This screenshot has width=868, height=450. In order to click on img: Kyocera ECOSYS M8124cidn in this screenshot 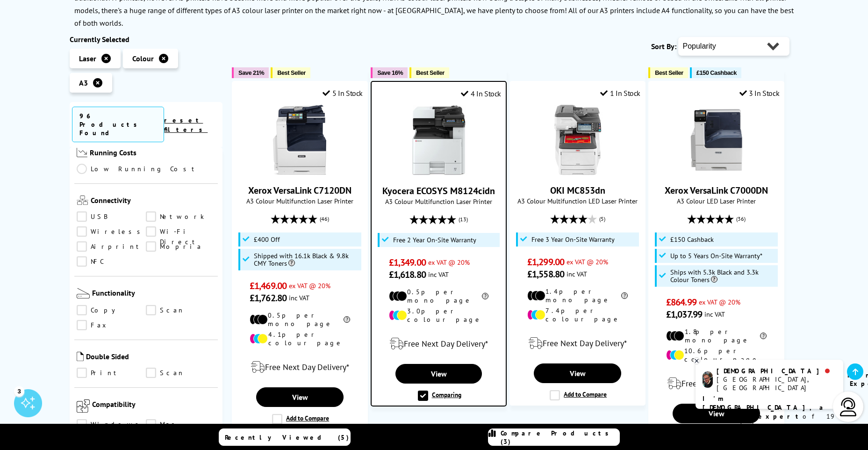, I will do `click(439, 140)`.